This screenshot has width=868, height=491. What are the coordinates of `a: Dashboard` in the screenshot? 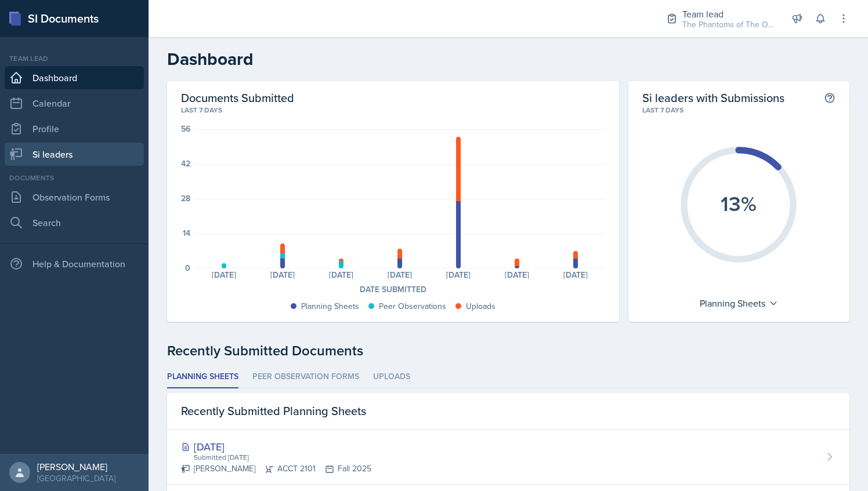 It's located at (74, 78).